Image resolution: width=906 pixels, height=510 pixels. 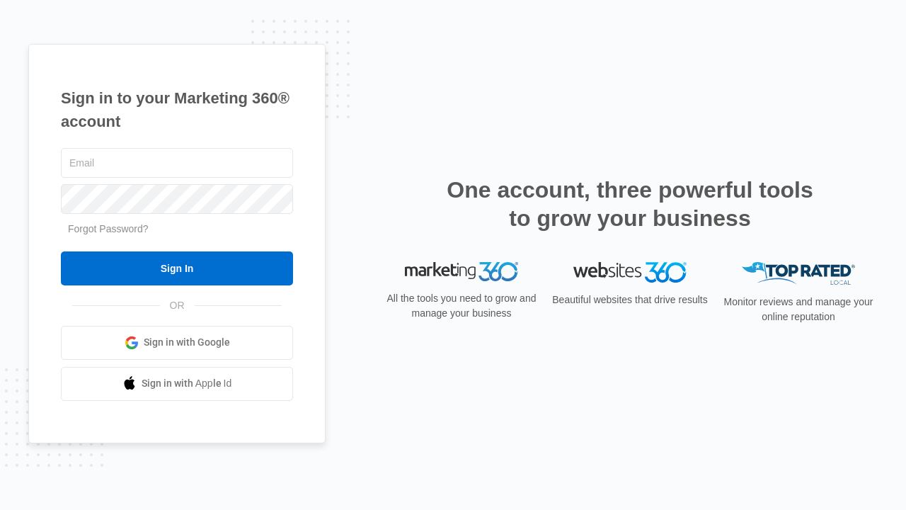 What do you see at coordinates (799, 309) in the screenshot?
I see `p: Monitor reviews and manage your online reputation` at bounding box center [799, 309].